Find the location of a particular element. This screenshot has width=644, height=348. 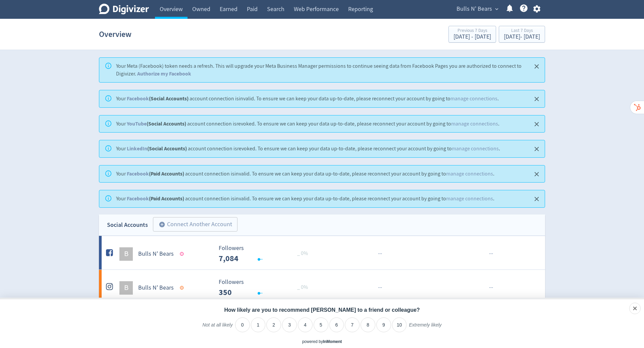

li: 4 is located at coordinates (305, 325).